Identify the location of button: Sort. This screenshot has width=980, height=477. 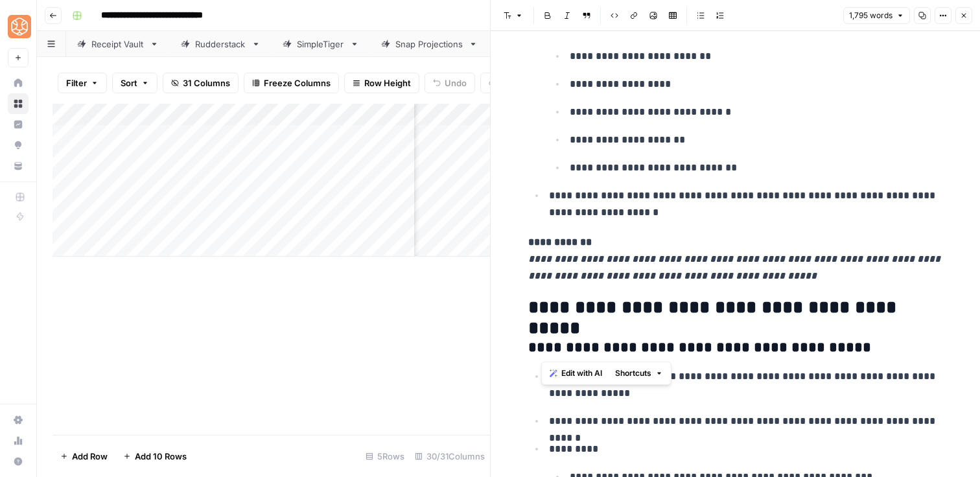
(135, 83).